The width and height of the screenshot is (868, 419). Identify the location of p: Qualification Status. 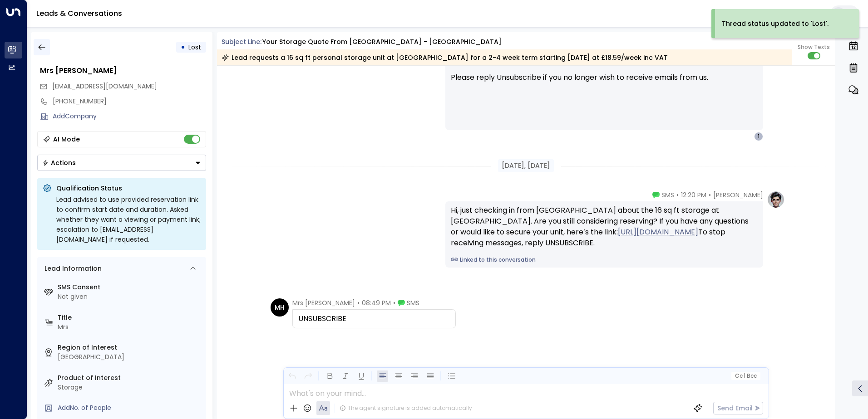
(128, 188).